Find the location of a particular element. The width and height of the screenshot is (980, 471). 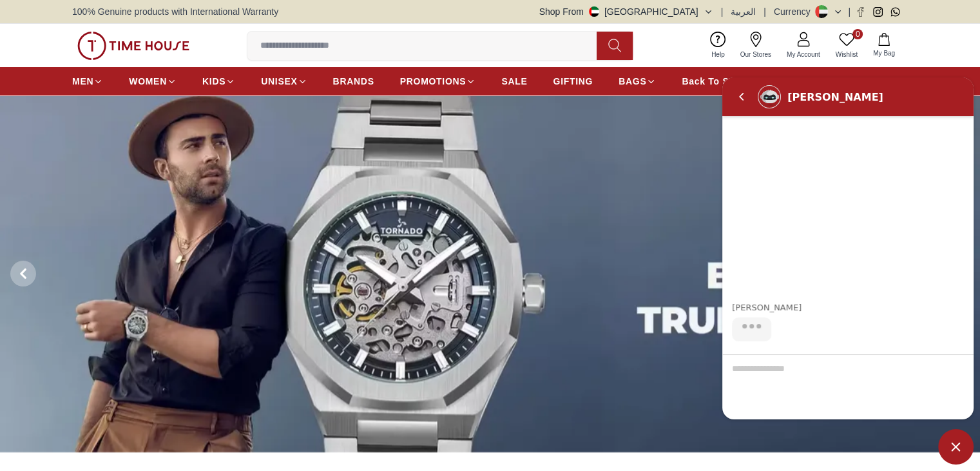

span: MEN is located at coordinates (82, 82).